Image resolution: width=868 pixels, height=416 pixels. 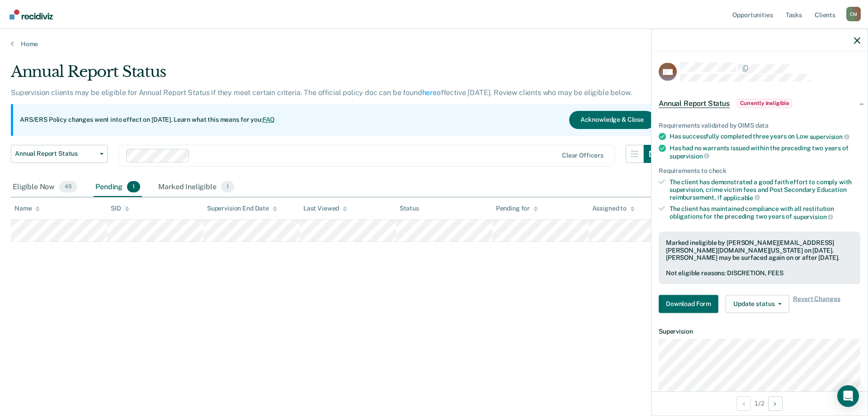 I want to click on div: Assigned to, so click(x=614, y=208).